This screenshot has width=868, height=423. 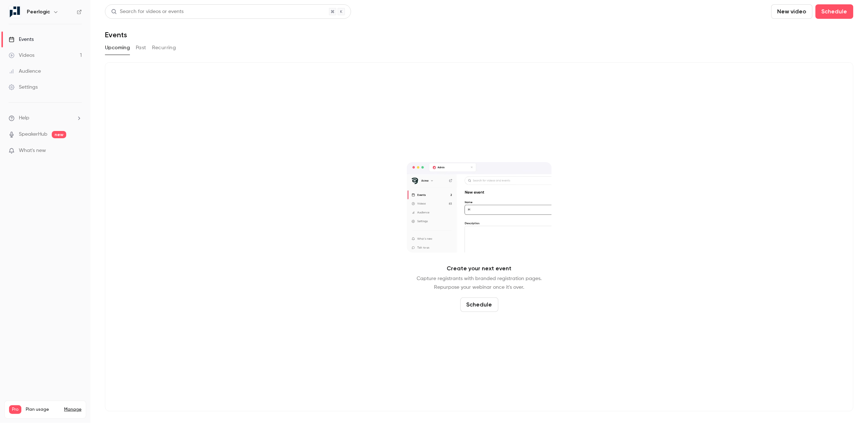 I want to click on span: What's new, so click(x=32, y=151).